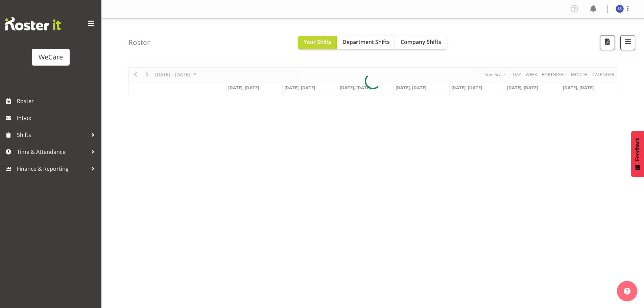 The width and height of the screenshot is (644, 308). What do you see at coordinates (317, 43) in the screenshot?
I see `button: Your Shifts` at bounding box center [317, 43].